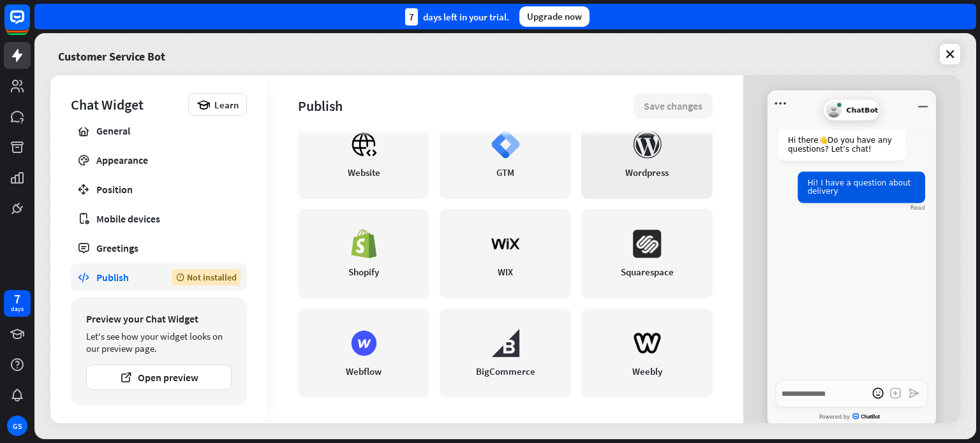 This screenshot has height=443, width=980. What do you see at coordinates (159, 190) in the screenshot?
I see `a: Position` at bounding box center [159, 190].